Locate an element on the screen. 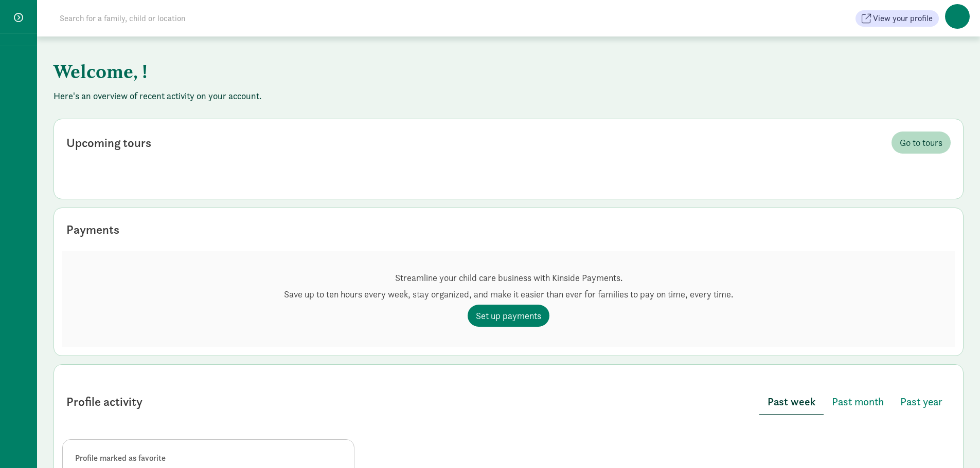 Image resolution: width=980 pixels, height=468 pixels. p: Streamline your child care business with Kinside Payments. is located at coordinates (509, 278).